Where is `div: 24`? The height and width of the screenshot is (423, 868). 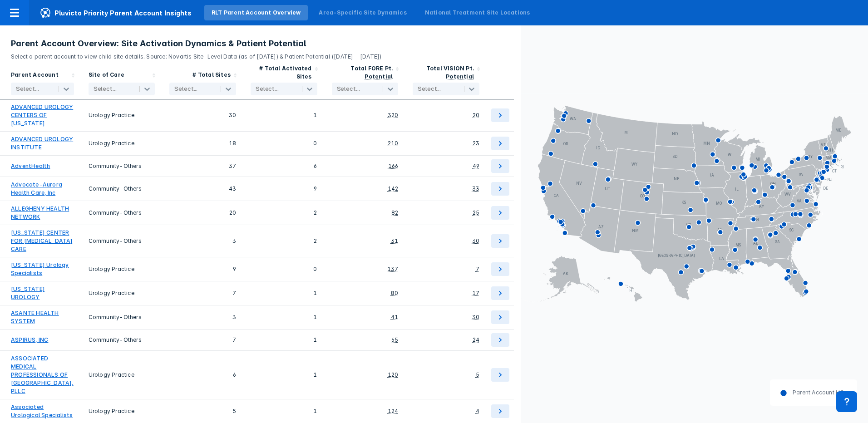
div: 24 is located at coordinates (476, 340).